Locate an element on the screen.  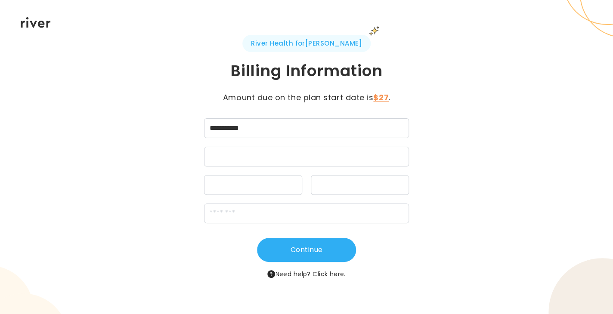
h1: Billing Information is located at coordinates (306, 71).